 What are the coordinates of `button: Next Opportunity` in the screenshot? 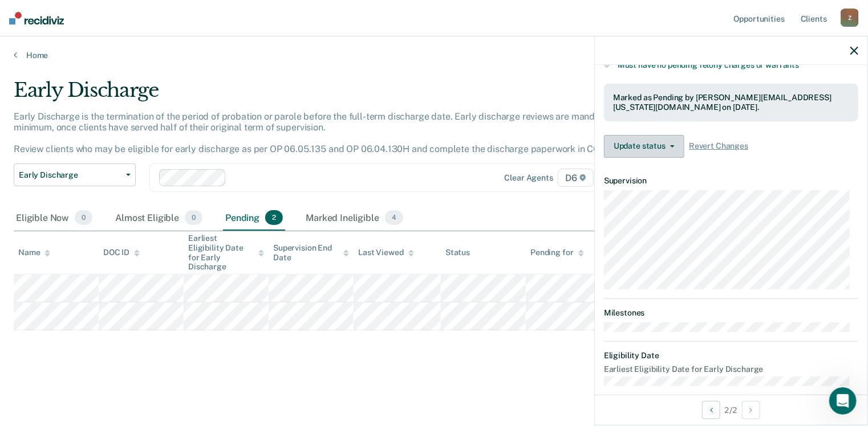 It's located at (751, 410).